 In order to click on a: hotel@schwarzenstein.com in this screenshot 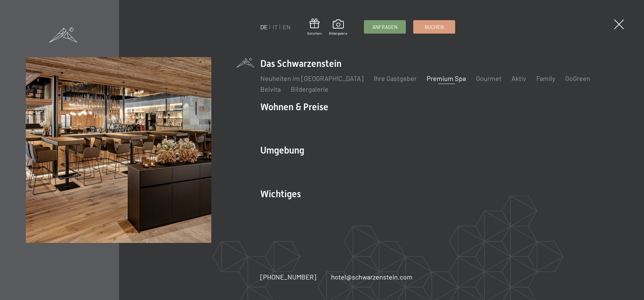, I will do `click(371, 277)`.